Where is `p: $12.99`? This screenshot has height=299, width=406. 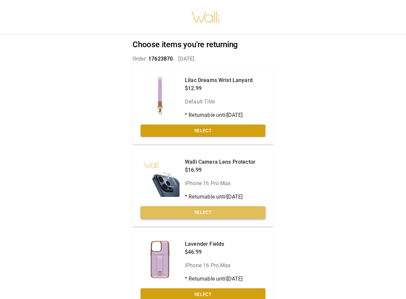
p: $12.99 is located at coordinates (219, 88).